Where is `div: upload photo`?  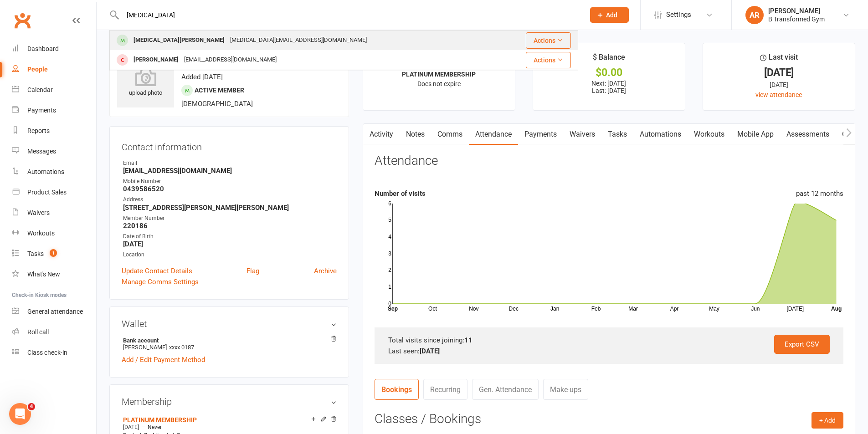
div: upload photo is located at coordinates (146, 83).